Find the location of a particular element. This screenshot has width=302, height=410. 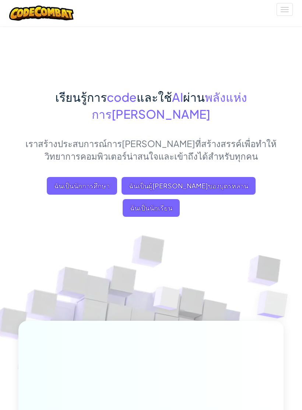

span: และใช้ is located at coordinates (155, 97).